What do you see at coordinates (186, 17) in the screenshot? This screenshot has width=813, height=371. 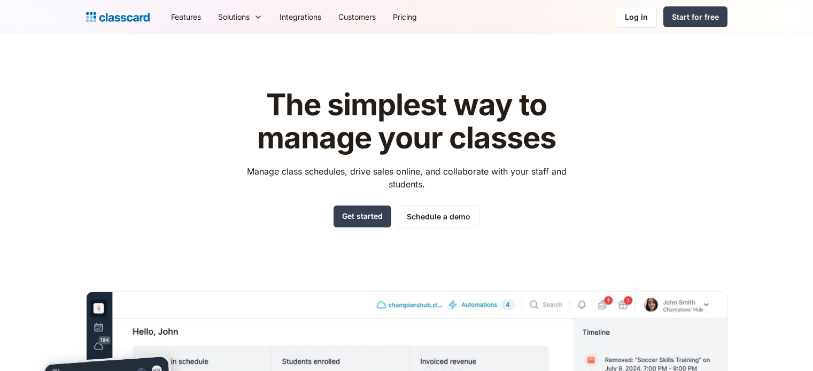 I see `a: Features` at bounding box center [186, 17].